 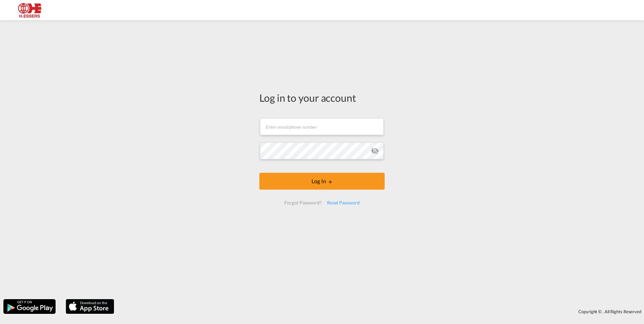 I want to click on div: Copyright © . All Rights Reserved, so click(x=381, y=312).